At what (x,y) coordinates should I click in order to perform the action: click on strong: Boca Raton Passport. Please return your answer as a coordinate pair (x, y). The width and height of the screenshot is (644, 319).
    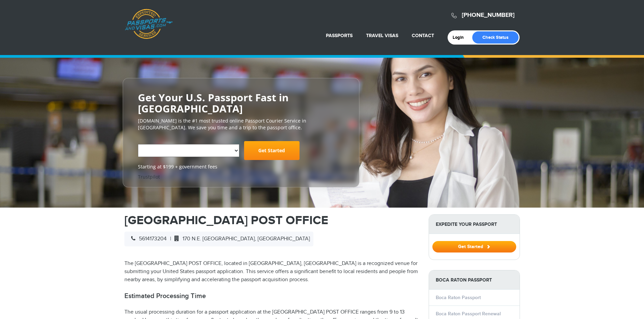
    Looking at the image, I should click on (474, 280).